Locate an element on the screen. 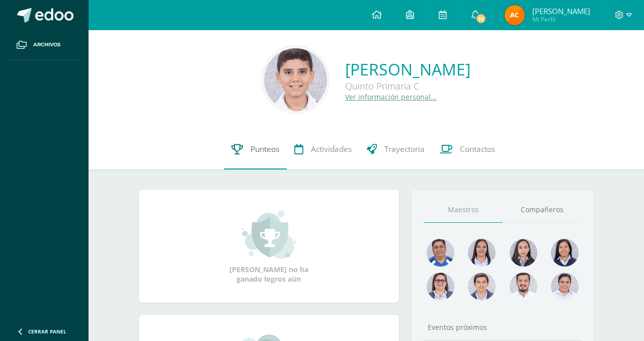 The image size is (644, 341). img: 79615471927fb44a55a85da602df09cc.png is located at coordinates (482, 286).